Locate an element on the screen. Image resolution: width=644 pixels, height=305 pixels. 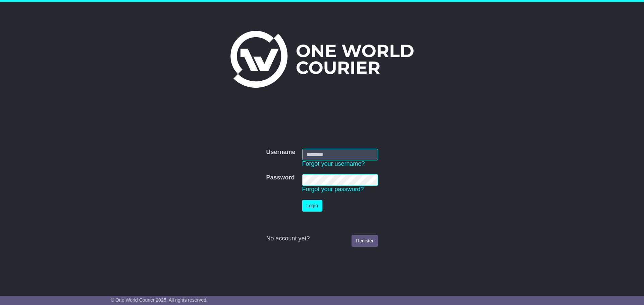
label: Password is located at coordinates (280, 178).